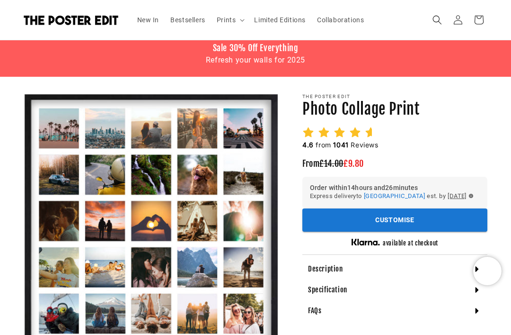 The width and height of the screenshot is (511, 335). What do you see at coordinates (148, 20) in the screenshot?
I see `a: New In` at bounding box center [148, 20].